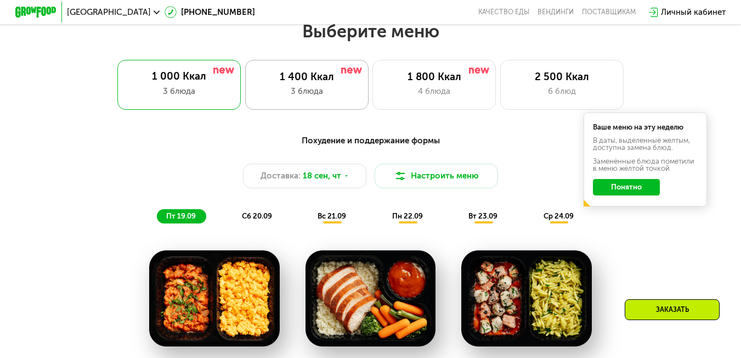  Describe the element at coordinates (436, 175) in the screenshot. I see `button: Настроить меню` at that location.